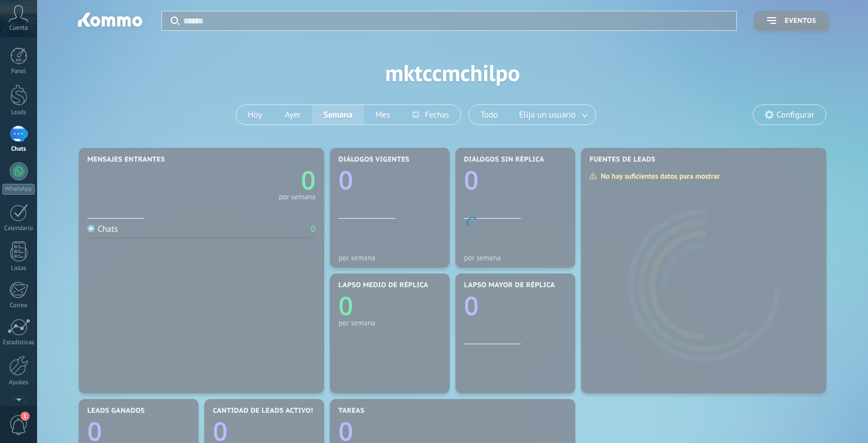 This screenshot has height=443, width=868. What do you see at coordinates (19, 306) in the screenshot?
I see `div: Correo` at bounding box center [19, 306].